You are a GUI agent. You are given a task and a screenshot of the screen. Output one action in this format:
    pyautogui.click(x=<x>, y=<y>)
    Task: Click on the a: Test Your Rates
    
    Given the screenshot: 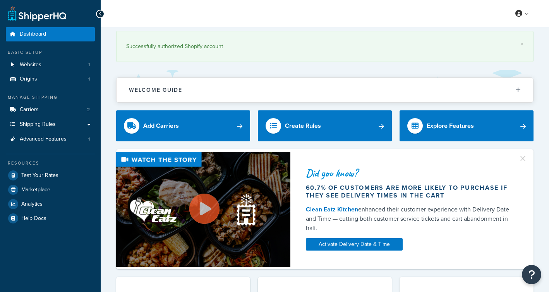 What is the action you would take?
    pyautogui.click(x=50, y=175)
    